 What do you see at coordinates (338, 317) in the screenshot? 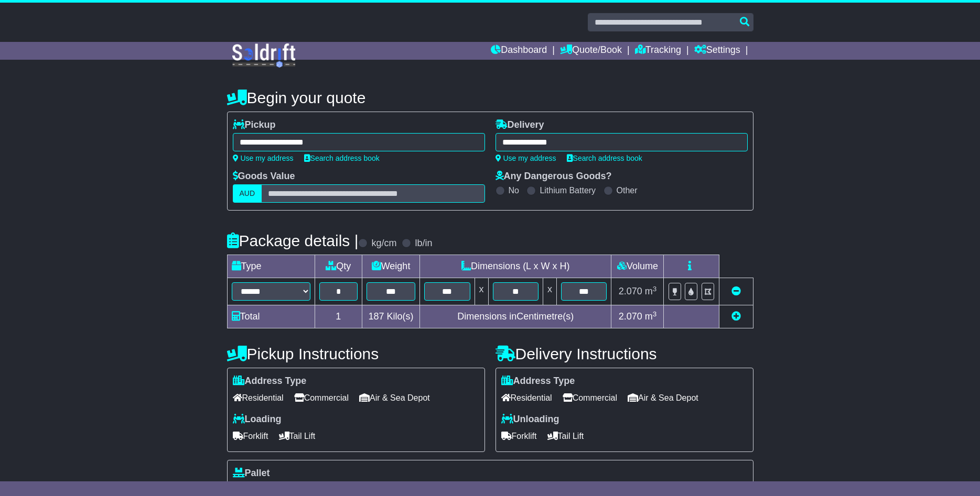
I see `td: 1` at bounding box center [338, 317].